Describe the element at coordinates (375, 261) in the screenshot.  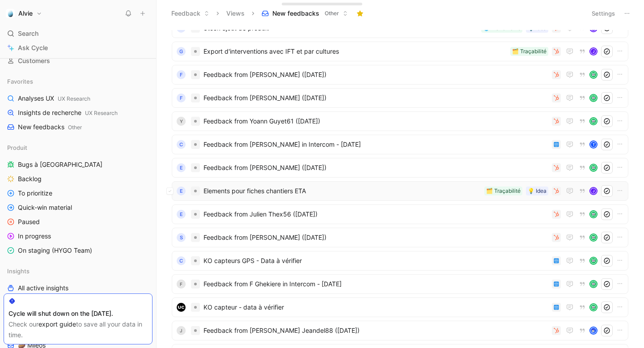
I see `span: KO capteurs GPS - Data à vérifier` at that location.